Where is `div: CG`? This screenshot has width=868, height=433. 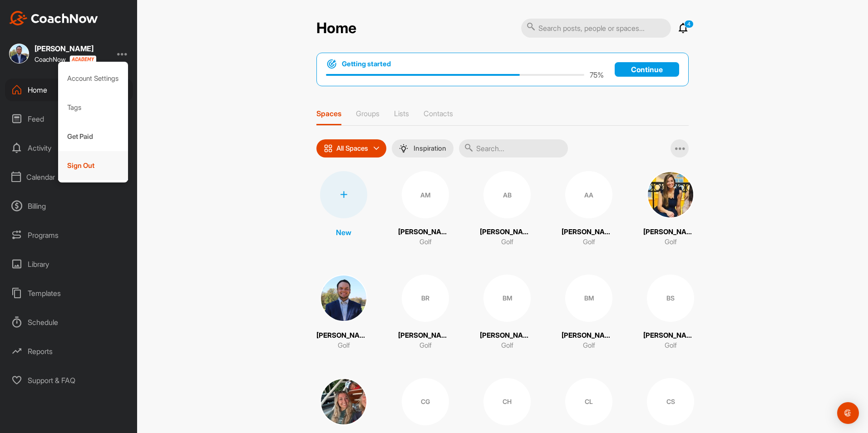
div: CG is located at coordinates (426, 402).